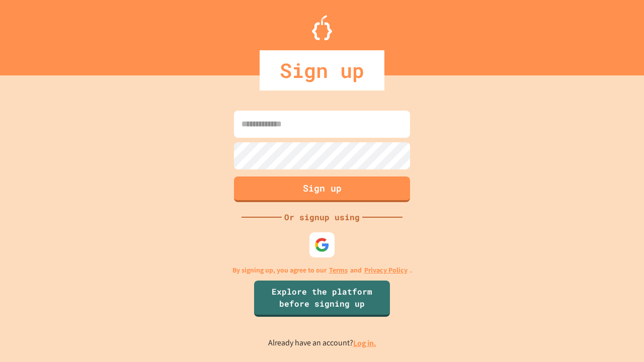  Describe the element at coordinates (322, 189) in the screenshot. I see `button: Sign up` at that location.